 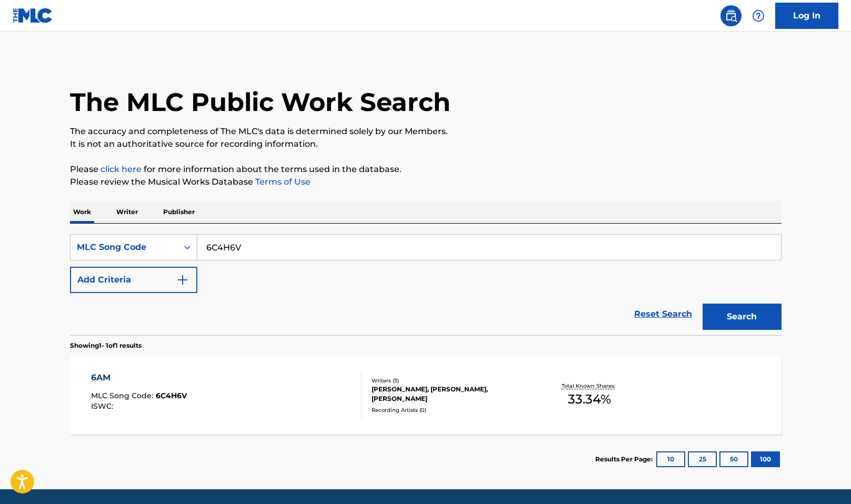 What do you see at coordinates (670, 459) in the screenshot?
I see `button: 10` at bounding box center [670, 459].